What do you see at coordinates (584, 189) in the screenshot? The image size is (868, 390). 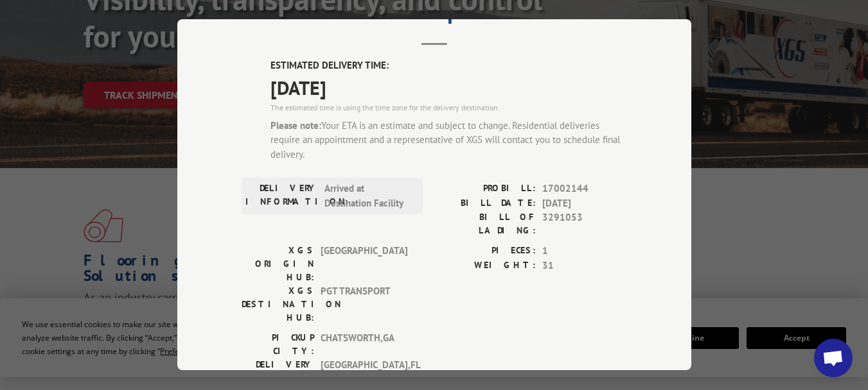 I see `span: 17002144` at bounding box center [584, 189].